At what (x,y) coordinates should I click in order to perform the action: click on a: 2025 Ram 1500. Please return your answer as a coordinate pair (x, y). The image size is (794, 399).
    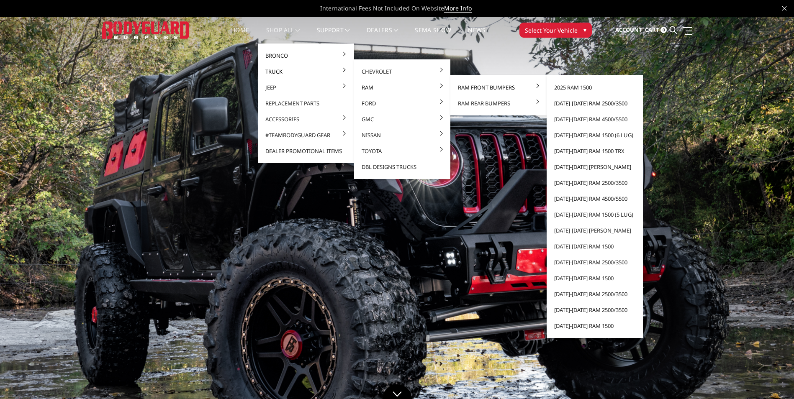
    Looking at the image, I should click on (595, 87).